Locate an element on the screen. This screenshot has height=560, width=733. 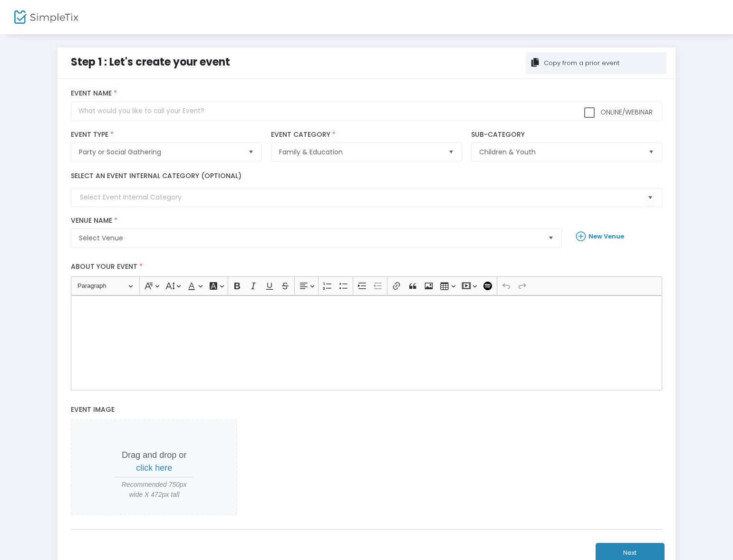
div: Editor toolbar is located at coordinates (366, 286).